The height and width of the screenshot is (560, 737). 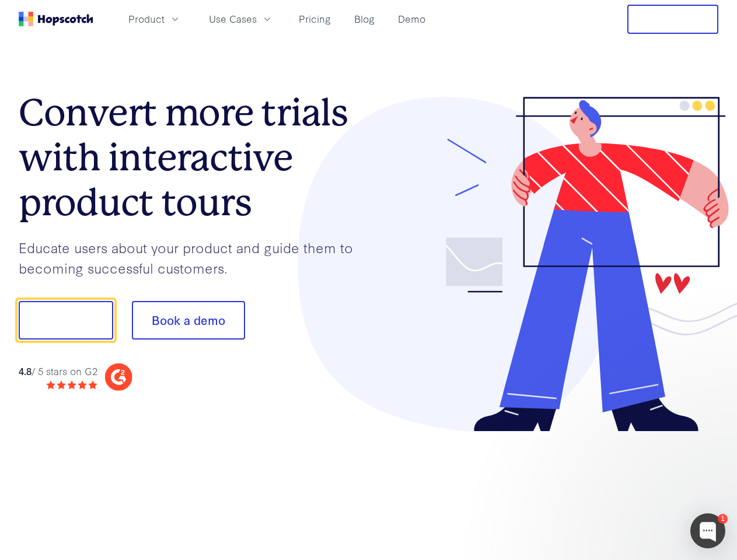 What do you see at coordinates (188, 320) in the screenshot?
I see `a: Book a demo` at bounding box center [188, 320].